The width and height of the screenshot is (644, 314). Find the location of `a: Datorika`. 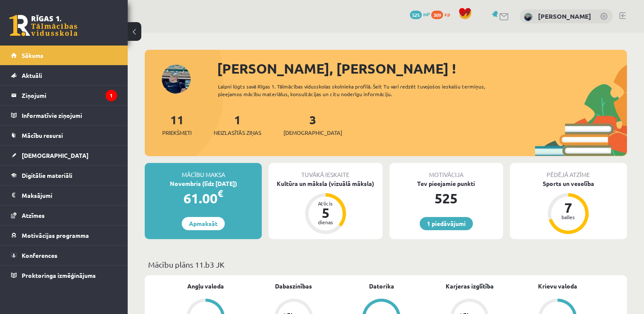

a: Datorika is located at coordinates (381, 286).